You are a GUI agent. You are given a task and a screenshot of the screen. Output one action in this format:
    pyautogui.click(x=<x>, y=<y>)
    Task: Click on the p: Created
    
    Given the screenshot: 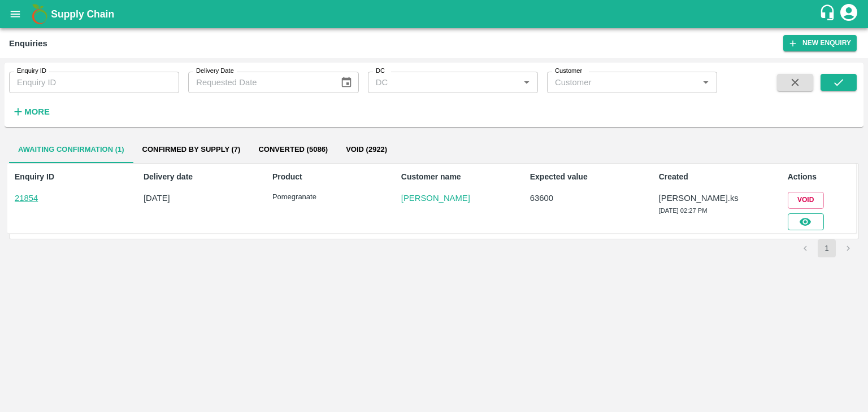 What is the action you would take?
    pyautogui.click(x=692, y=177)
    